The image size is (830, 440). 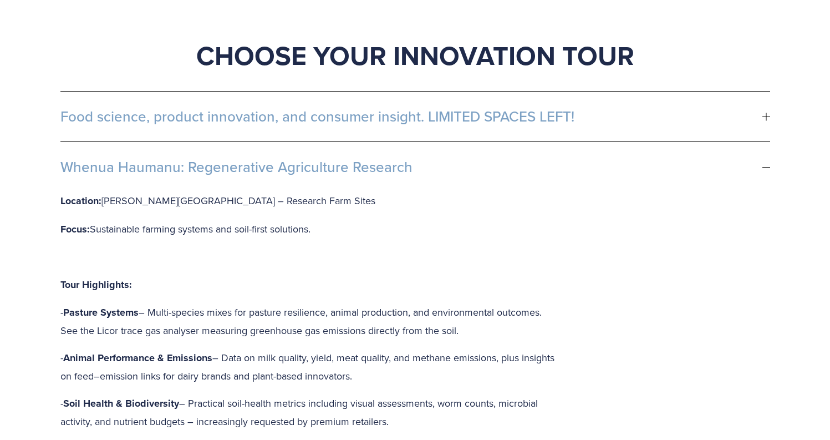 I want to click on p: Sustainable farming systems and soil-first solutions., so click(x=309, y=229).